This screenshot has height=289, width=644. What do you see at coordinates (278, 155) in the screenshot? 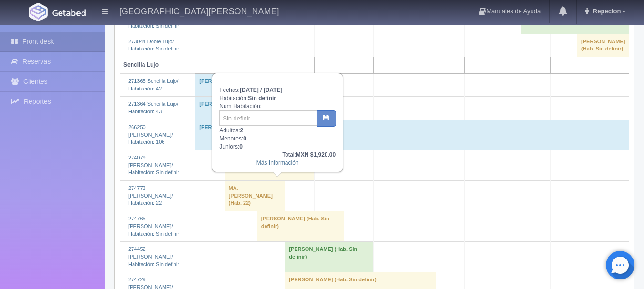
I see `div: Total:` at bounding box center [278, 155].